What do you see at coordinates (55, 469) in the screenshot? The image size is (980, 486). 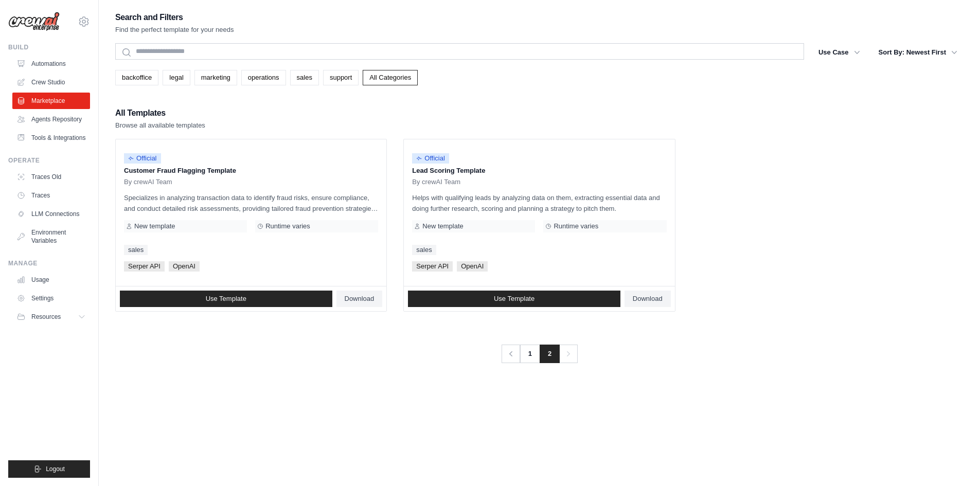 I see `span: Logout` at bounding box center [55, 469].